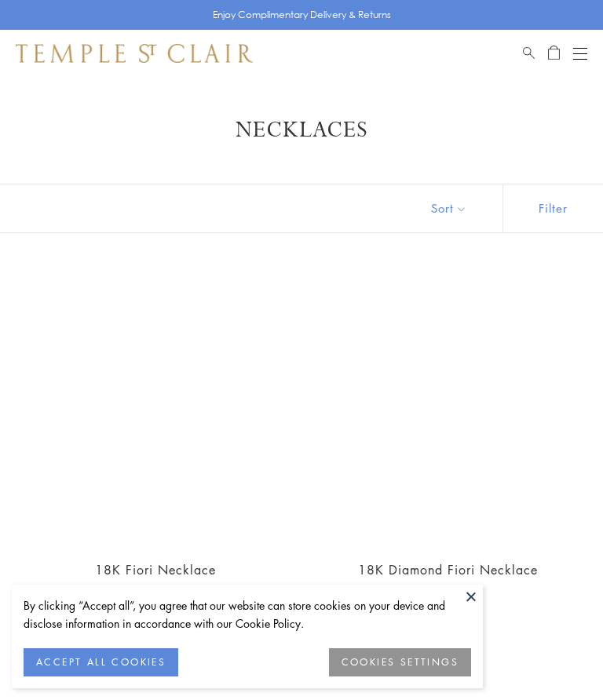 The width and height of the screenshot is (603, 700). I want to click on div: By clicking “Accept all”, you agree that our website can store cookies on your device and disclos..., so click(247, 614).